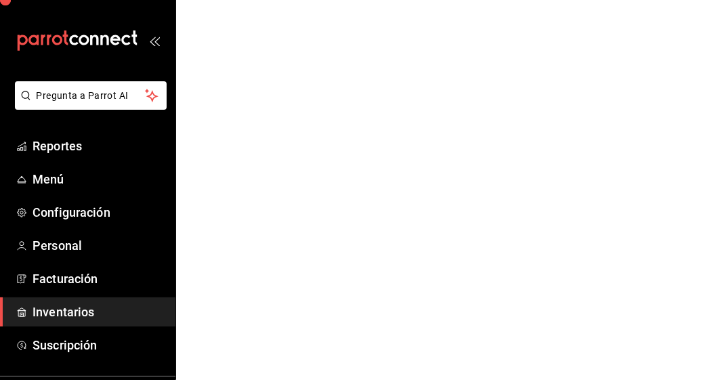 This screenshot has width=716, height=380. Describe the element at coordinates (91, 95) in the screenshot. I see `button: Pregunta a Parrot AI` at that location.